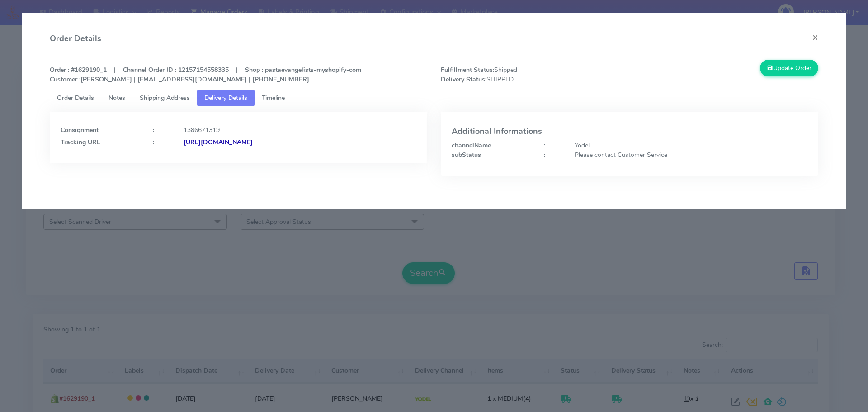 Image resolution: width=868 pixels, height=412 pixels. I want to click on strong: Fulfillment Status:, so click(467, 70).